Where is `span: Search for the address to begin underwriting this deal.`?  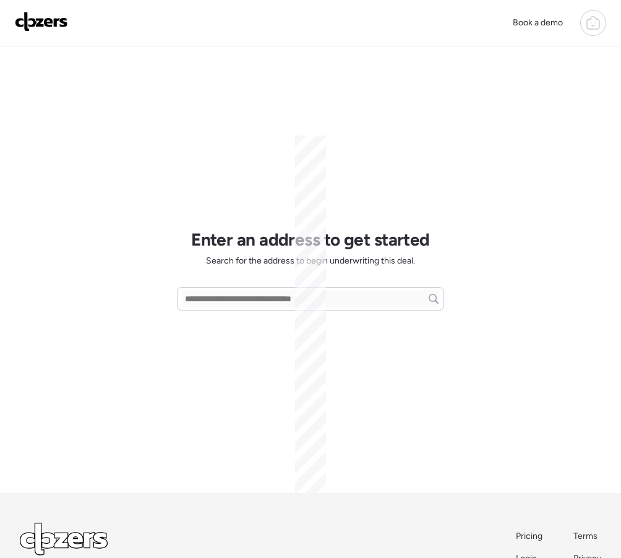
span: Search for the address to begin underwriting this deal. is located at coordinates (311, 261).